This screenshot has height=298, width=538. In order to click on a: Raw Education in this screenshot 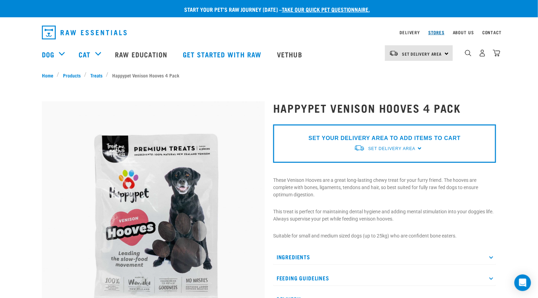, I will do `click(142, 54)`.